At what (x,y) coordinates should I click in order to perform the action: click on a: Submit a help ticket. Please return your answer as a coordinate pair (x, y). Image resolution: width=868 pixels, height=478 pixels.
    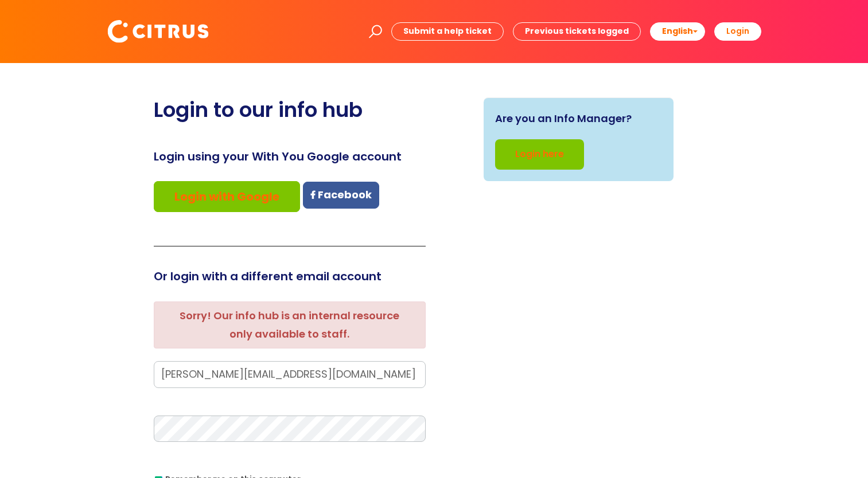
    Looking at the image, I should click on (447, 31).